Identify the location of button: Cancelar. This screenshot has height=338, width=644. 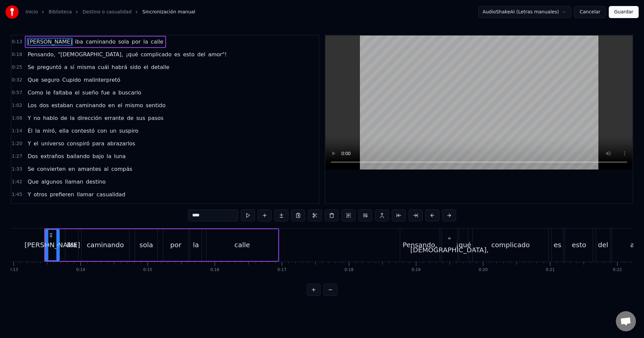
(590, 12).